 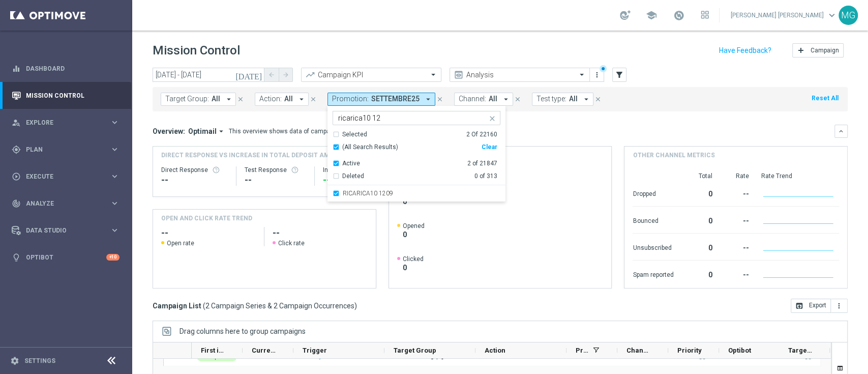 What do you see at coordinates (520, 75) in the screenshot?
I see `ng-select: Analysis` at bounding box center [520, 75].